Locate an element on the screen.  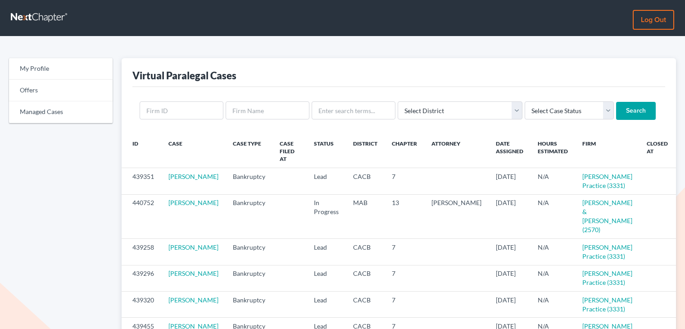
td: 439320 is located at coordinates (141, 304).